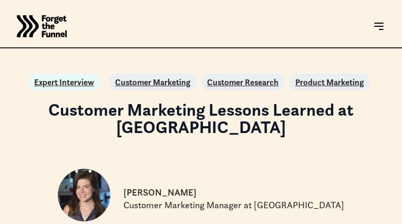 Image resolution: width=402 pixels, height=224 pixels. Describe the element at coordinates (243, 82) in the screenshot. I see `a: Customer Research` at that location.